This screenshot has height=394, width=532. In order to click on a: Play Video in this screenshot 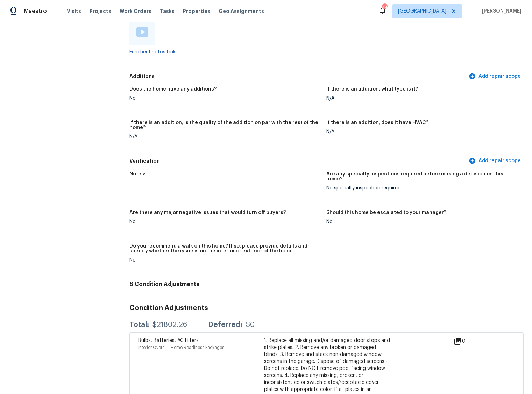, I will do `click(142, 33)`.